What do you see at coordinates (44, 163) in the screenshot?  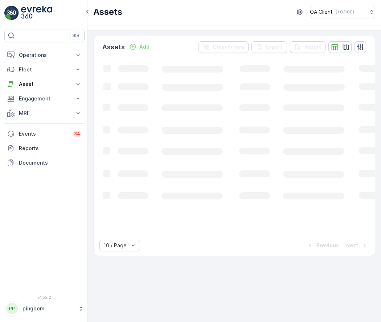 I see `a: Documents` at bounding box center [44, 163].